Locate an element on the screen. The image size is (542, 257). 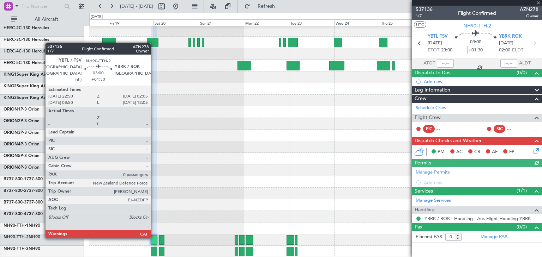
span: AC is located at coordinates (459, 152).